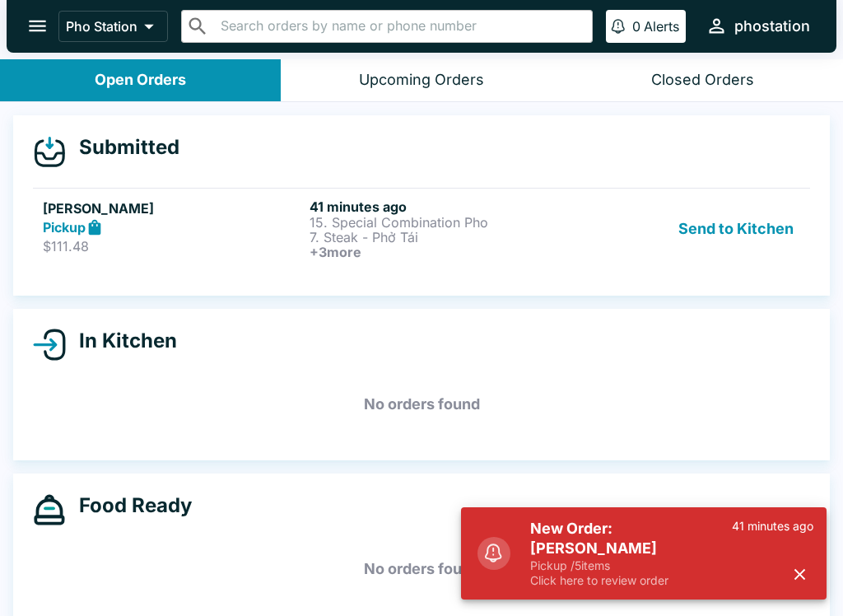 This screenshot has width=843, height=616. Describe the element at coordinates (631, 580) in the screenshot. I see `p: Click here to review order` at that location.